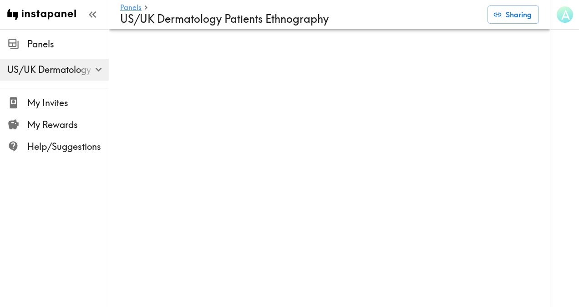 The image size is (579, 307). I want to click on button: A, so click(565, 15).